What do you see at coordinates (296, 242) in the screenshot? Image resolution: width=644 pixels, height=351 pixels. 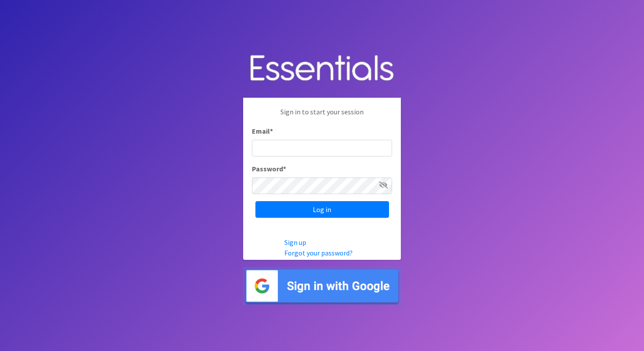 I see `a: Sign up` at bounding box center [296, 242].